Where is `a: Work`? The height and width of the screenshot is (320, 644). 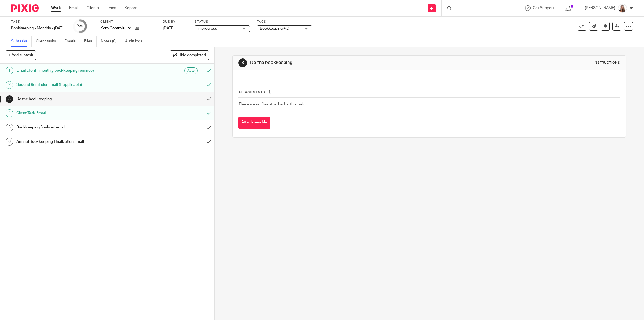 a: Work is located at coordinates (56, 8).